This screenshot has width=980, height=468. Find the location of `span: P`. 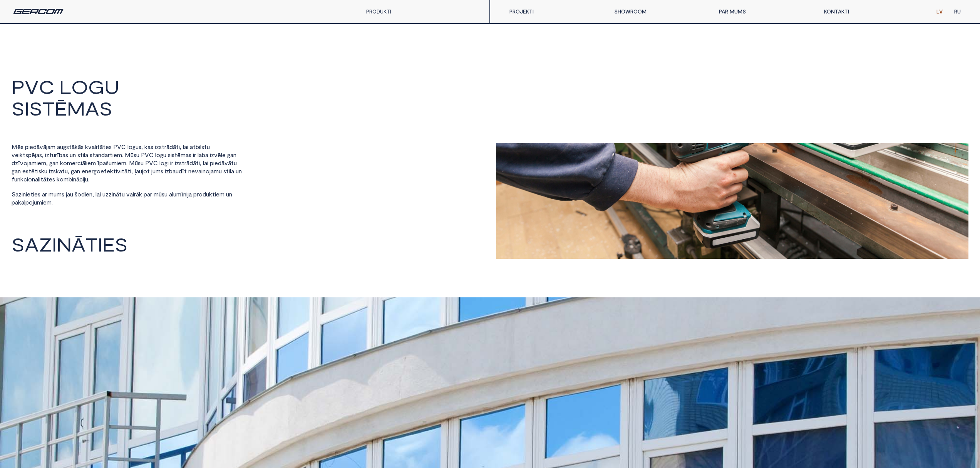

span: P is located at coordinates (18, 87).